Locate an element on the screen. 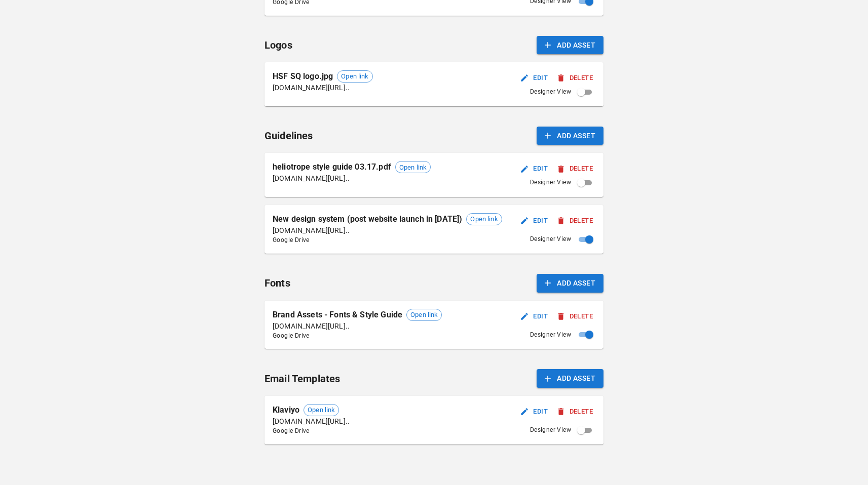  h6: Logos is located at coordinates (278, 45).